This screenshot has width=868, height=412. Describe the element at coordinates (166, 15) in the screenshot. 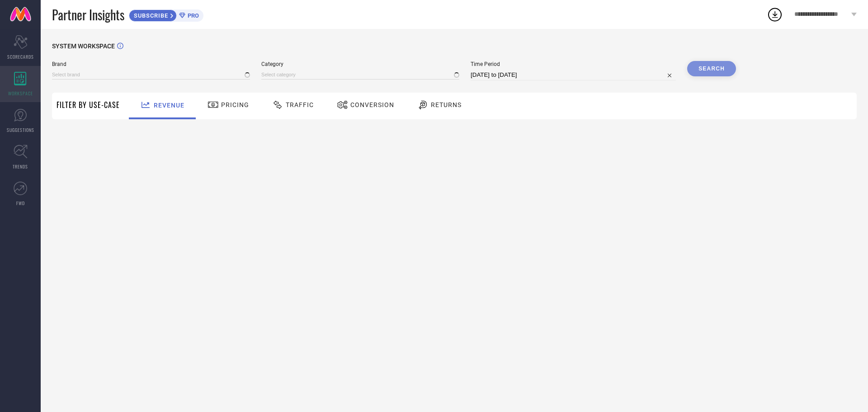

I see `a: SUBSCRIBEPRO` at that location.